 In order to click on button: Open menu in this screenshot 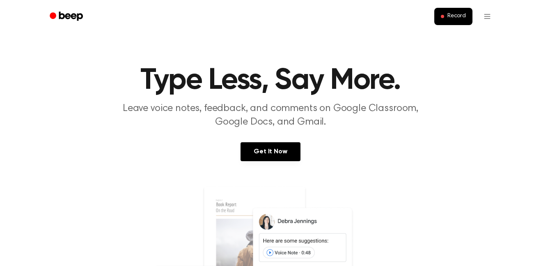, I will do `click(488, 16)`.